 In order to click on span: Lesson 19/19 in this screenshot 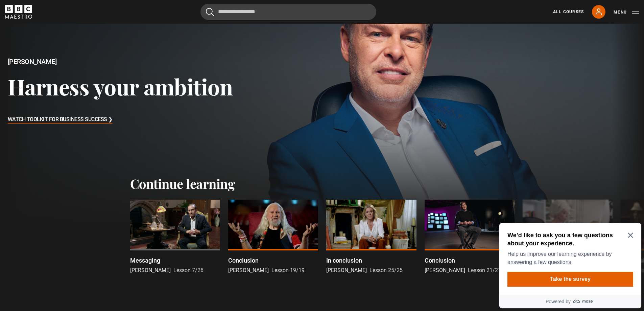, I will do `click(288, 270)`.